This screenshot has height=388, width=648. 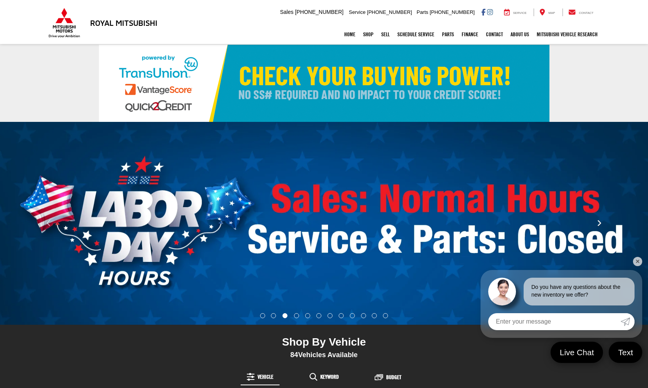 I want to click on span: Vehicle, so click(x=265, y=376).